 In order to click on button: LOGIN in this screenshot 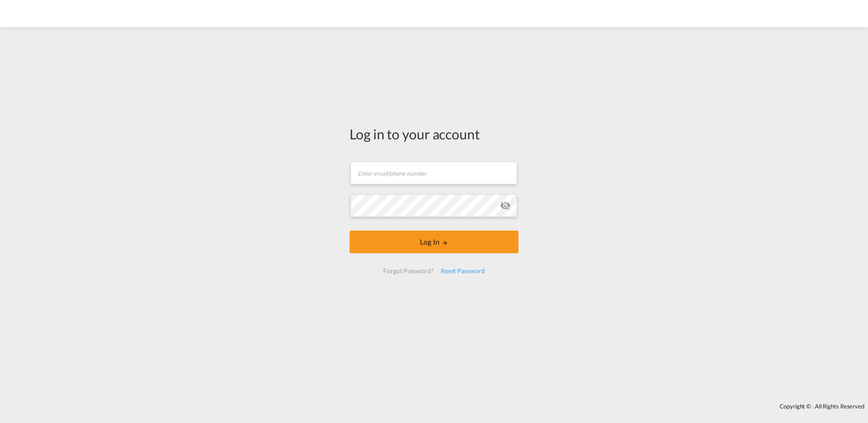, I will do `click(434, 242)`.